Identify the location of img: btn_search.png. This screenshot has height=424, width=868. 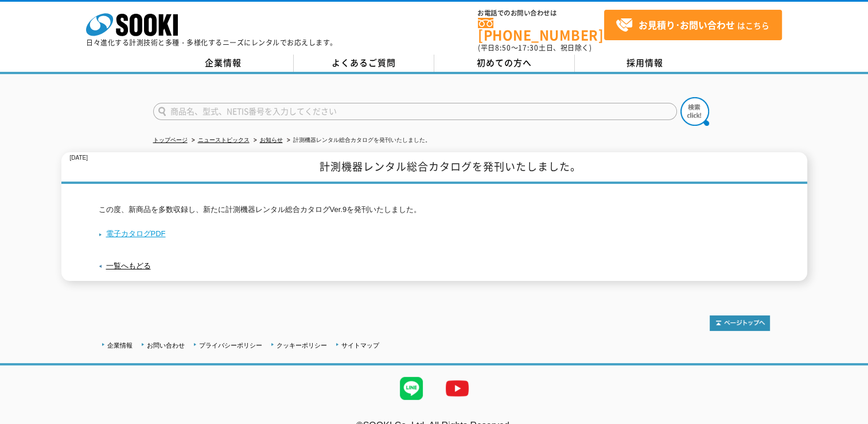
(695, 111).